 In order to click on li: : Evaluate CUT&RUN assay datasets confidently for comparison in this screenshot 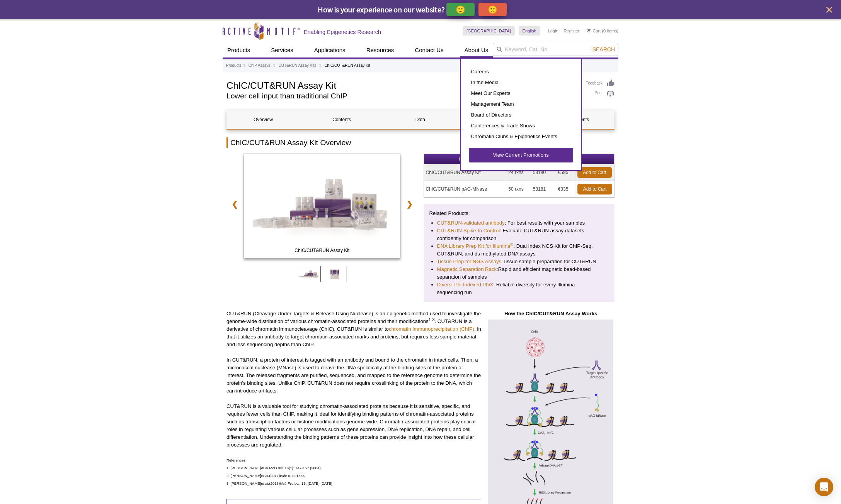, I will do `click(519, 235)`.